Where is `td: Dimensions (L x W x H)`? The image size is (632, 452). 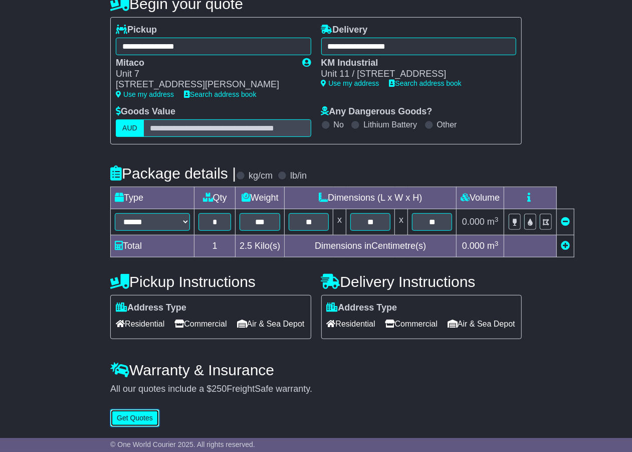 td: Dimensions (L x W x H) is located at coordinates (370, 198).